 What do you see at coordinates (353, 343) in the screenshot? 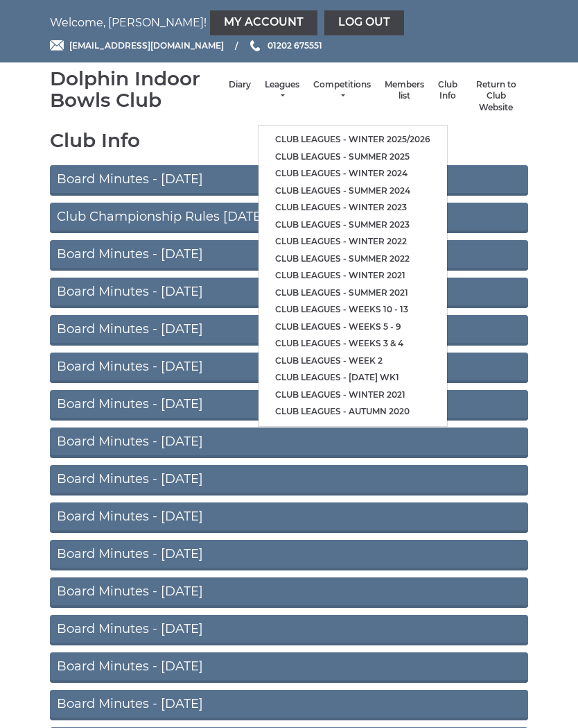
I see `a: Club leagues - Weeks 3 & 4` at bounding box center [353, 343].